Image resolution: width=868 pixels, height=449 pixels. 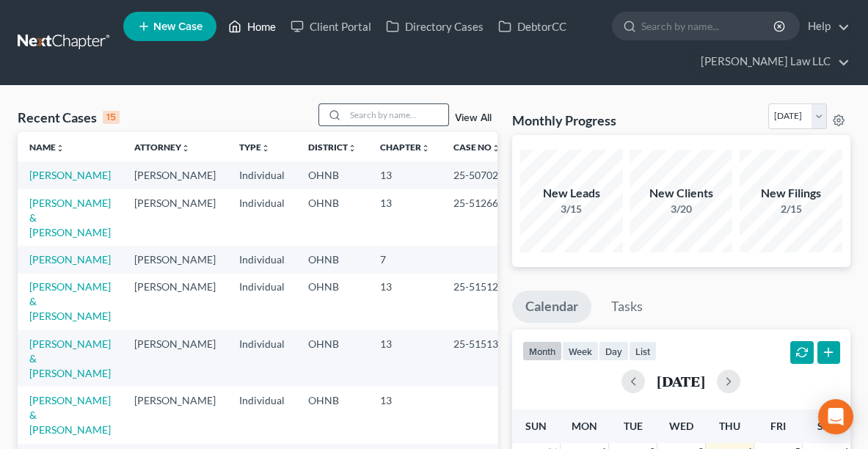 What do you see at coordinates (477, 358) in the screenshot?
I see `td: 25-51513` at bounding box center [477, 358].